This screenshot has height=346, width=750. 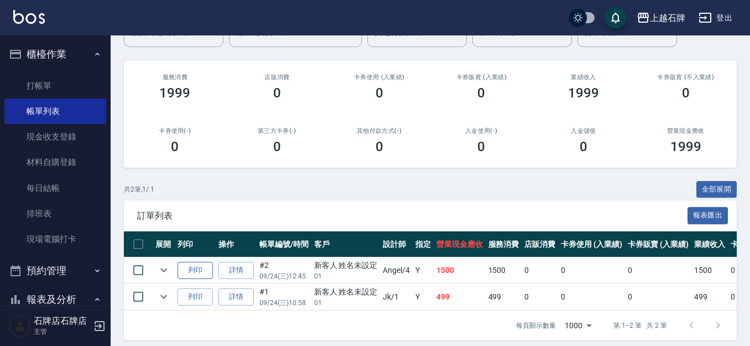 I want to click on button: save, so click(x=616, y=18).